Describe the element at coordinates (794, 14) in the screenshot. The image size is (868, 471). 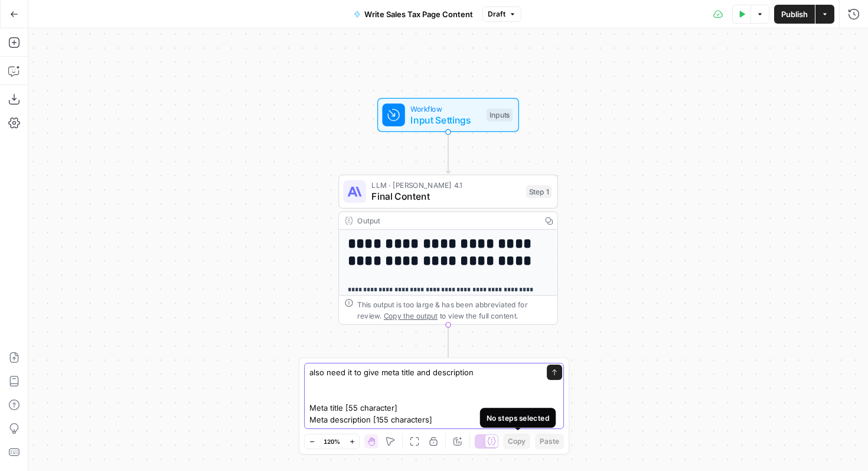
I see `button: Publish` at that location.